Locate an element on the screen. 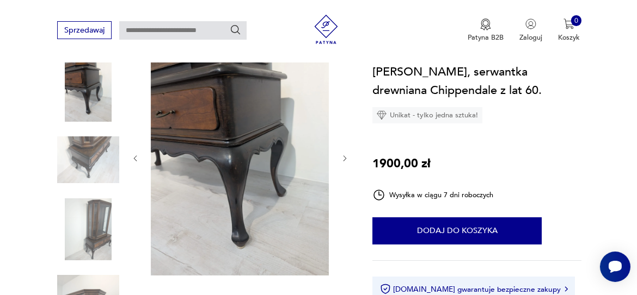  a: Ikona medaluPatyna B2B is located at coordinates (485, 30).